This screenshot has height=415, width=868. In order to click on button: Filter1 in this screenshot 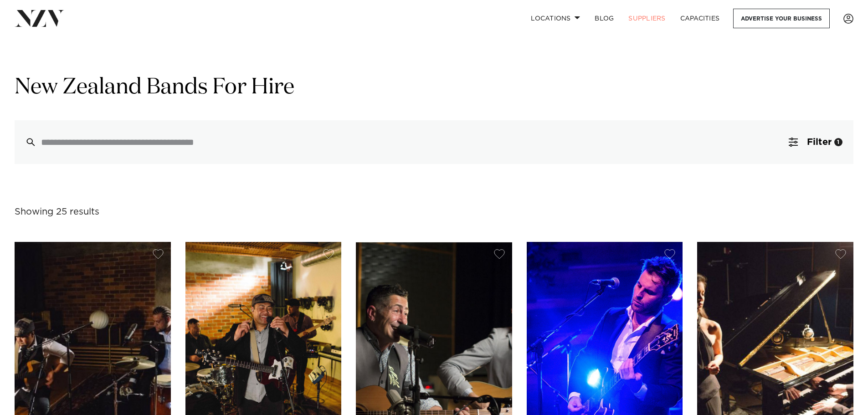, I will do `click(815, 142)`.